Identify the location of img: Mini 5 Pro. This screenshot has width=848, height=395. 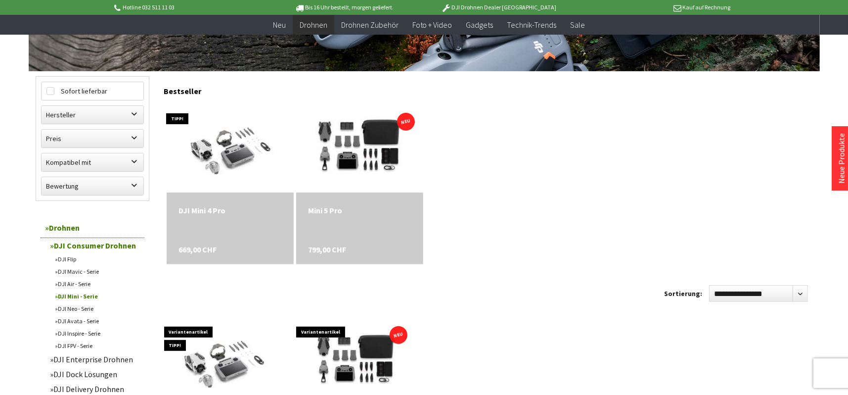
(360, 147).